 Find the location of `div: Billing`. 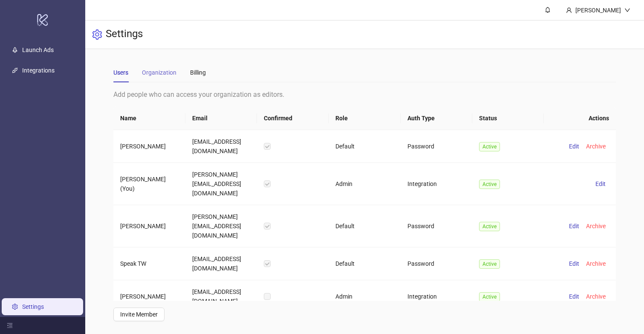

div: Billing is located at coordinates (198, 73).